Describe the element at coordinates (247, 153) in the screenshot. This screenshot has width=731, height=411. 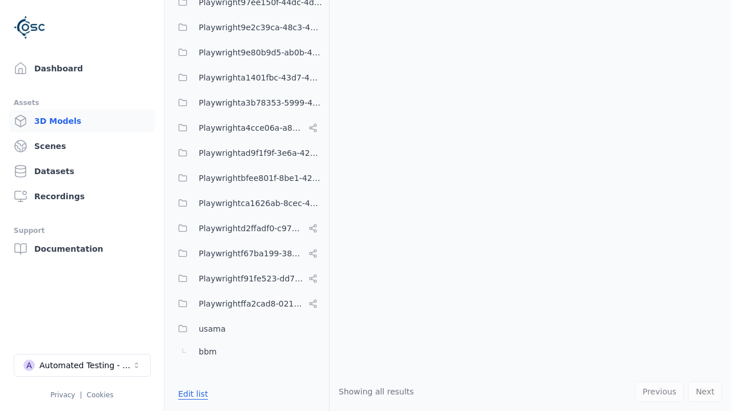
I see `button: Playwrightad9f1f9f-3e6a-4231-8f19-c506bf64a382` at that location.